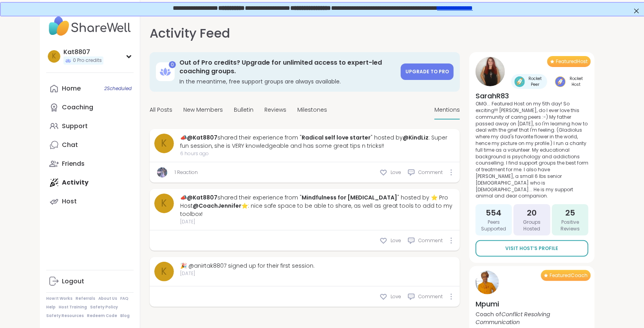  What do you see at coordinates (162, 172) in the screenshot?
I see `img: lyssa` at bounding box center [162, 172].